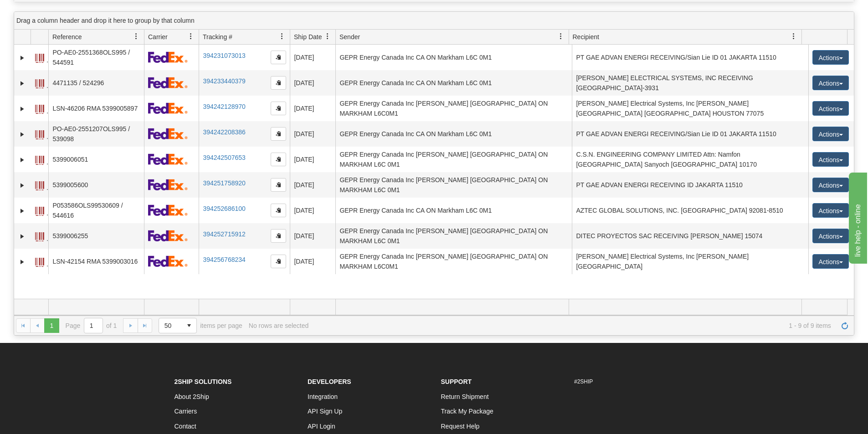  What do you see at coordinates (191, 396) in the screenshot?
I see `a: About 2Ship` at bounding box center [191, 396].